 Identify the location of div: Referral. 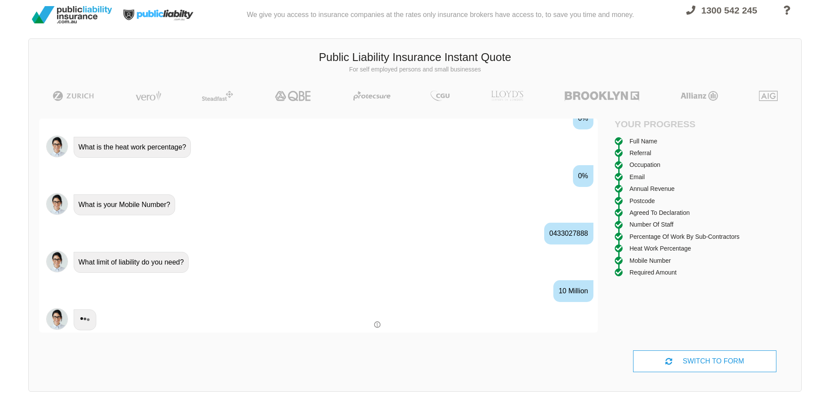
(641, 153).